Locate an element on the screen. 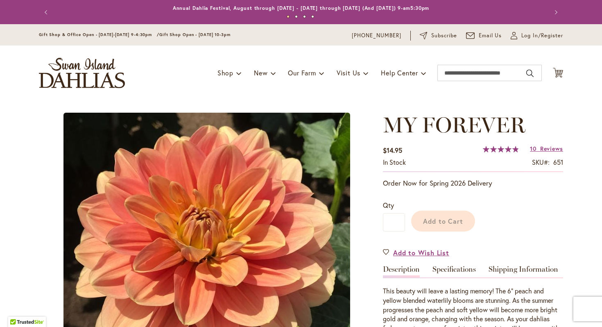  strong: SKU is located at coordinates (540, 162).